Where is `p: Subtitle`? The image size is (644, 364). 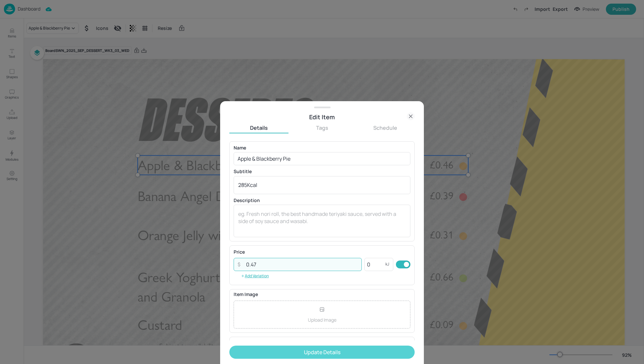 p: Subtitle is located at coordinates (322, 172).